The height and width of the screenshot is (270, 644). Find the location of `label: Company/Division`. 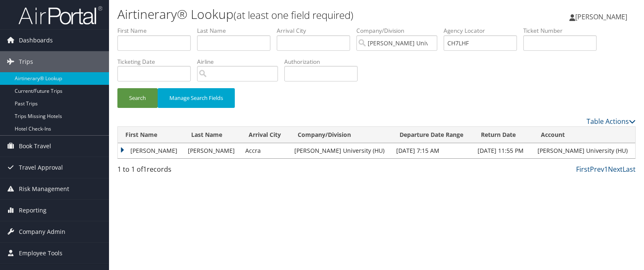

label: Company/Division is located at coordinates (400, 30).